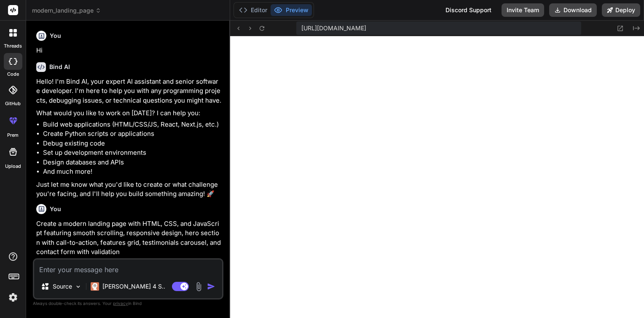 The height and width of the screenshot is (318, 644). Describe the element at coordinates (13, 166) in the screenshot. I see `label: Upload` at that location.